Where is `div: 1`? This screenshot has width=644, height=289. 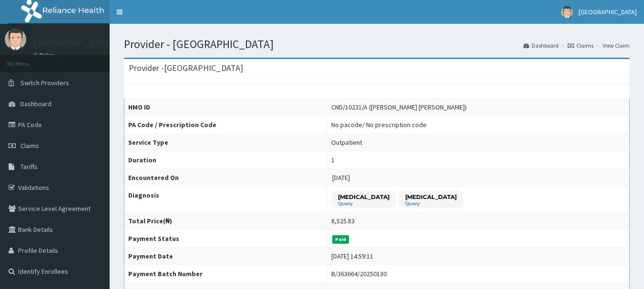 div: 1 is located at coordinates (332, 160).